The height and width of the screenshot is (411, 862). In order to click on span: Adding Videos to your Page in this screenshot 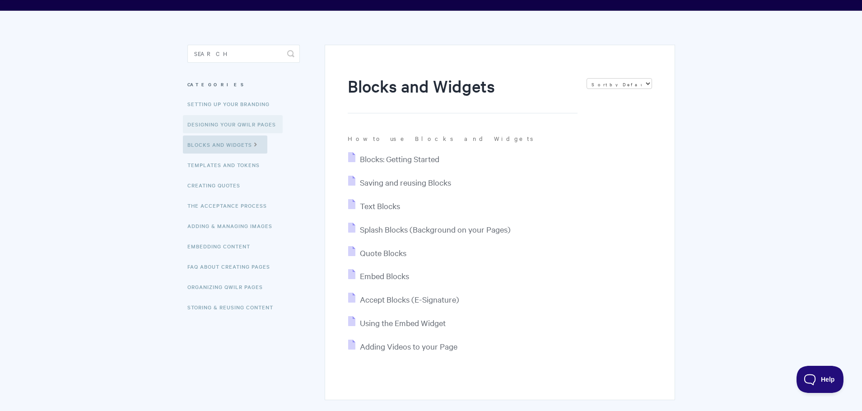, I will do `click(409, 346)`.